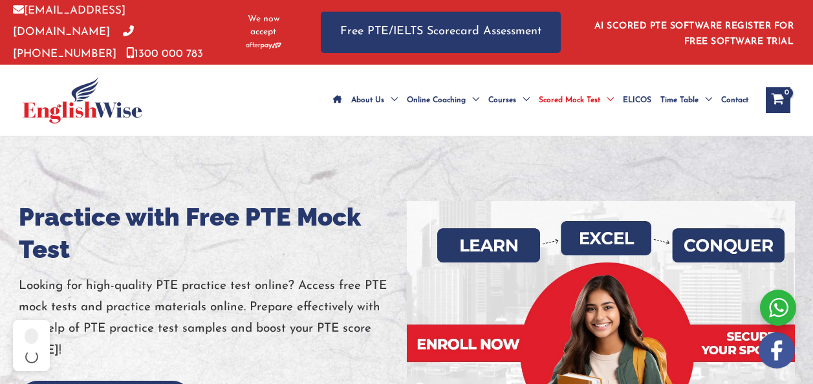 This screenshot has height=384, width=813. What do you see at coordinates (637, 100) in the screenshot?
I see `span: ELICOS` at bounding box center [637, 100].